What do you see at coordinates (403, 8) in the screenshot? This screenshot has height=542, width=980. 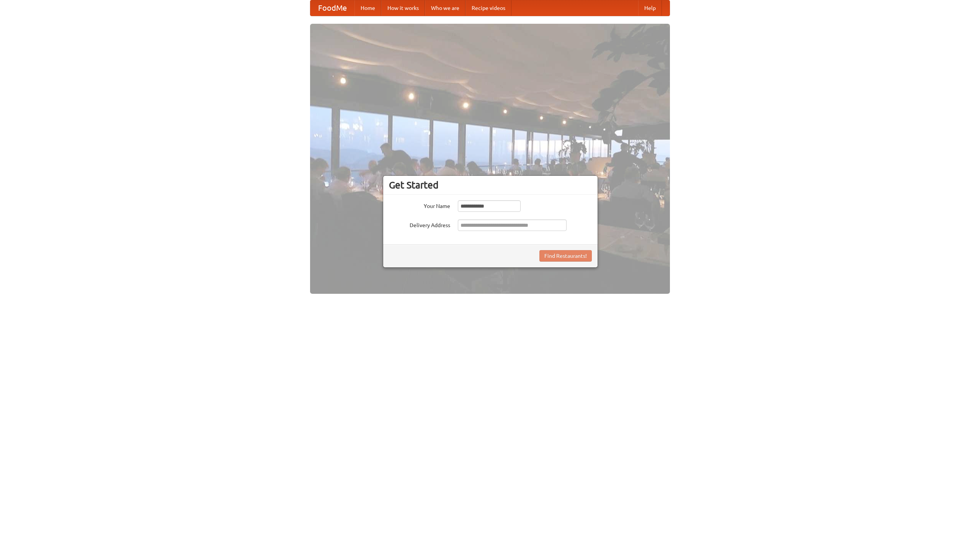 I see `a: How it works` at bounding box center [403, 8].